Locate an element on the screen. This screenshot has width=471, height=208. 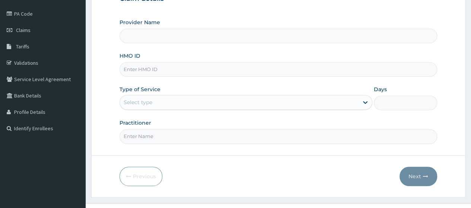
span: Claims is located at coordinates (23, 30).